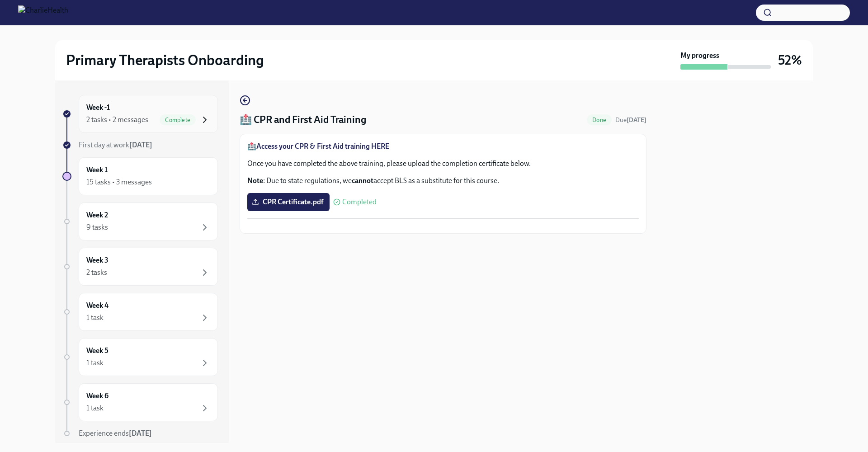  What do you see at coordinates (97, 227) in the screenshot?
I see `div: 9 tasks` at bounding box center [97, 227].